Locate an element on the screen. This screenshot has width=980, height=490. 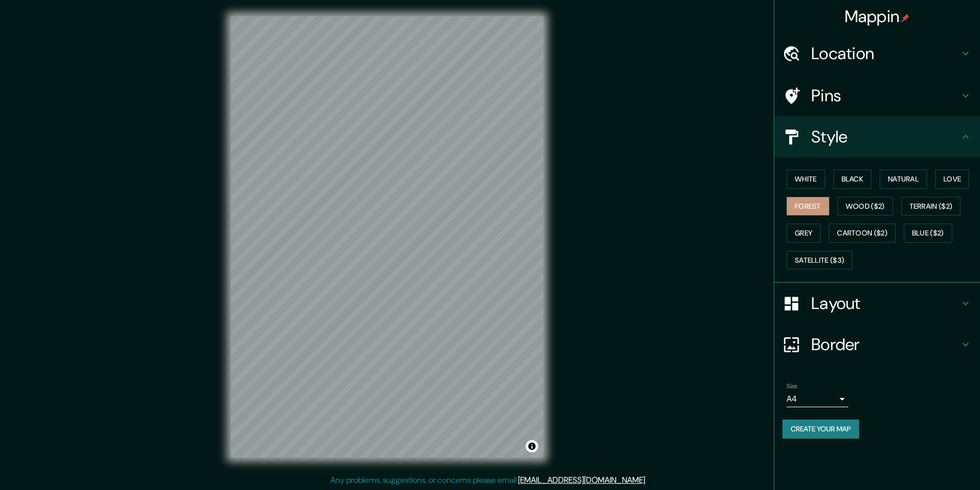
div: Style is located at coordinates (877, 137).